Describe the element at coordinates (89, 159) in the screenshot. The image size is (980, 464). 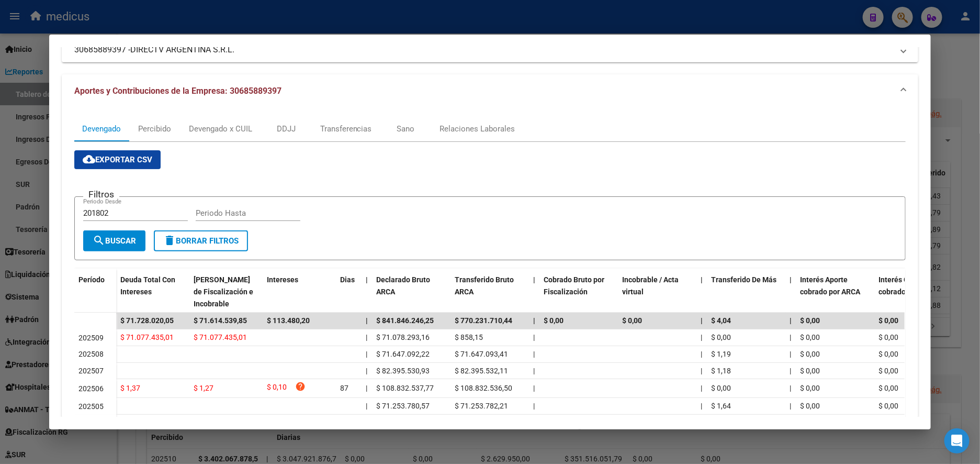
I see `mat-icon: cloud_download` at that location.